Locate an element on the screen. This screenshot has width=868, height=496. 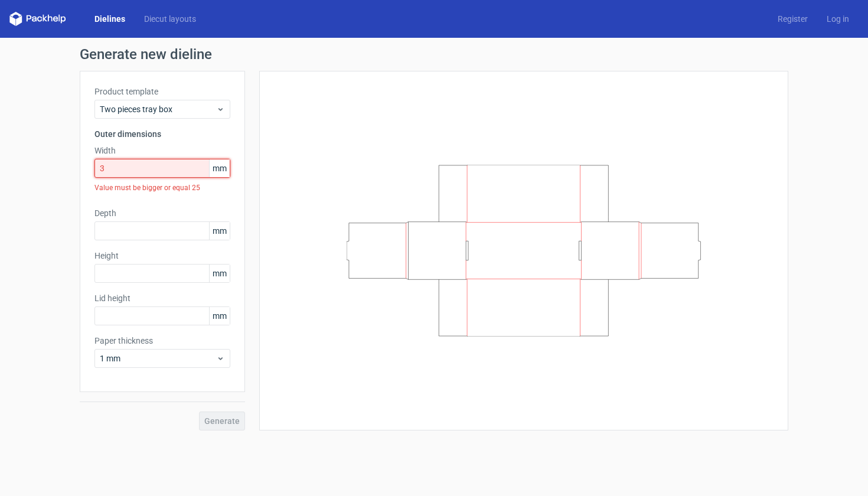
label: Width is located at coordinates (162, 151).